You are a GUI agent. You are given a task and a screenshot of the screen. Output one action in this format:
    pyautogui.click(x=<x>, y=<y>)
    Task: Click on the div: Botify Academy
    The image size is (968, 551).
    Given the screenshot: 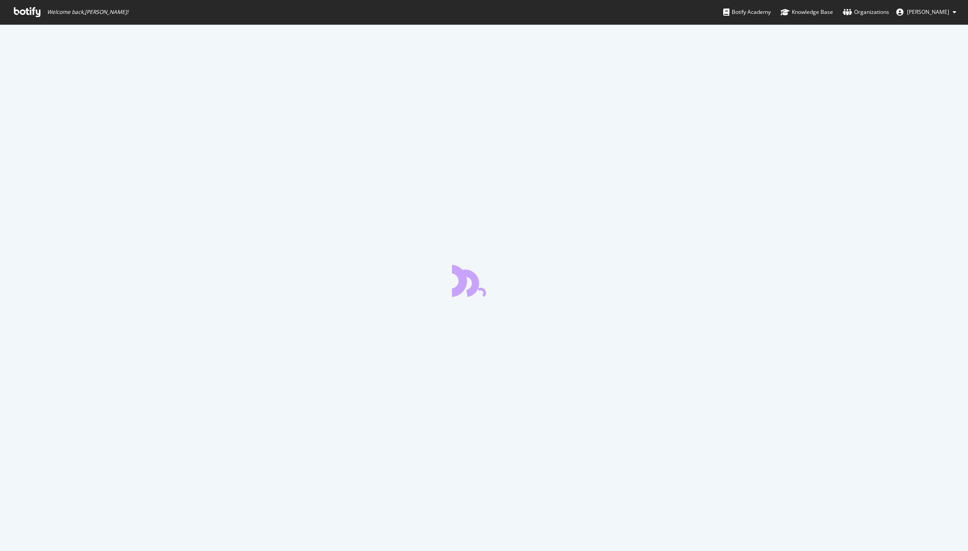 What is the action you would take?
    pyautogui.click(x=747, y=12)
    